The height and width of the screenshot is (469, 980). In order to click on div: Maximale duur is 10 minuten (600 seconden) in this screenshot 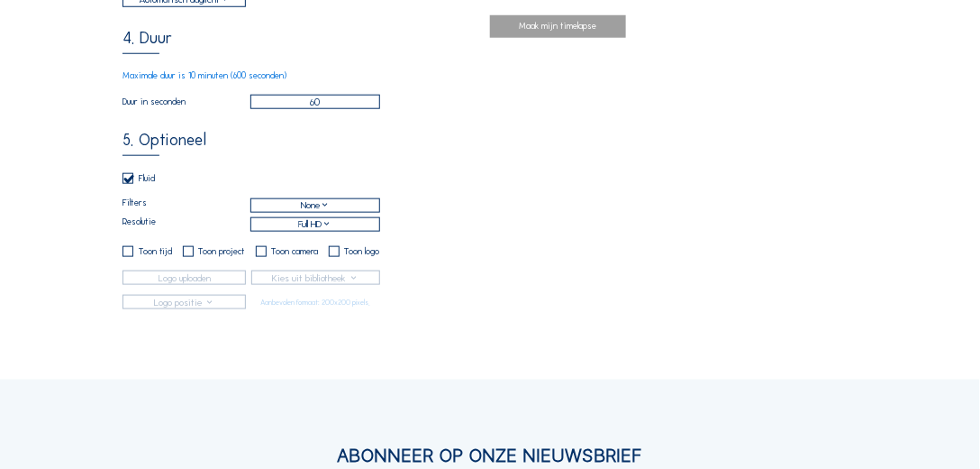, I will do `click(252, 76)`.